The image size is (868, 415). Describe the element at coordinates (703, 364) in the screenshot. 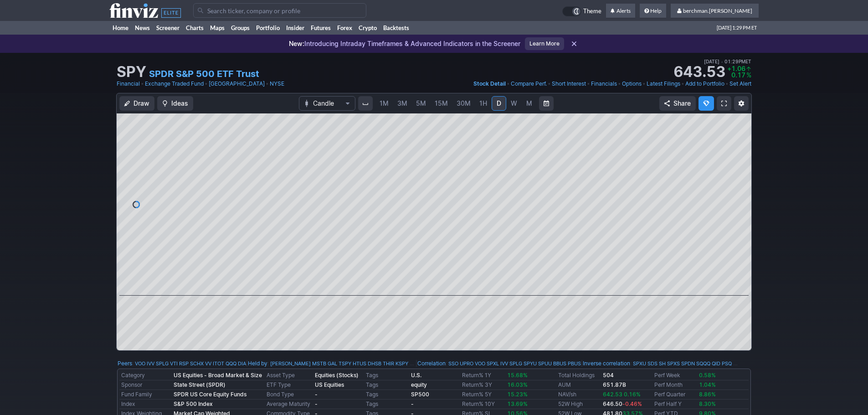

I see `a: SQQQ` at that location.